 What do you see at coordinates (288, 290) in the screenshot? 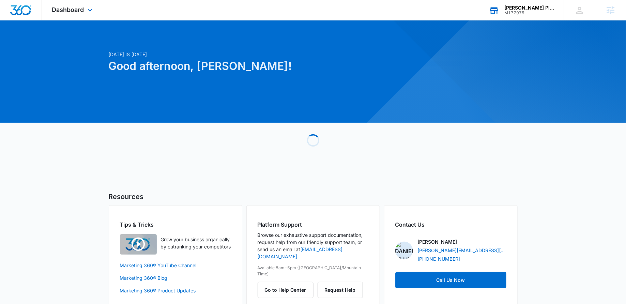
I see `a: Go to Help Center` at bounding box center [288, 290].